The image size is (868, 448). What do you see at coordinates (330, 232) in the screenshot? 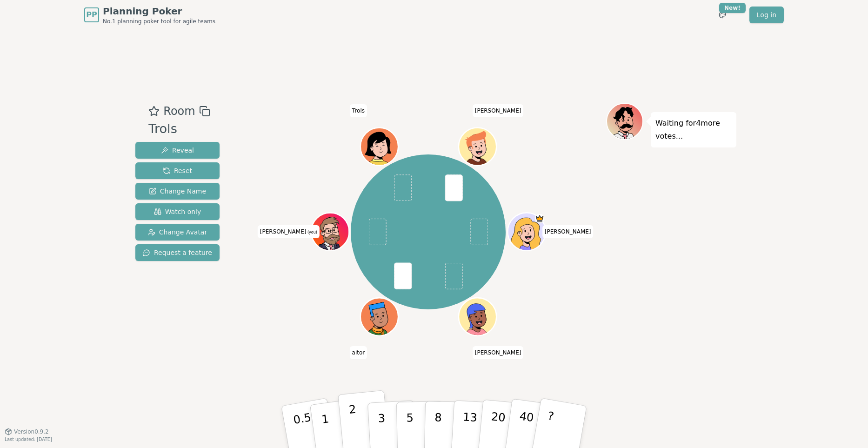
I see `button: Click to change your avatar` at bounding box center [330, 232].